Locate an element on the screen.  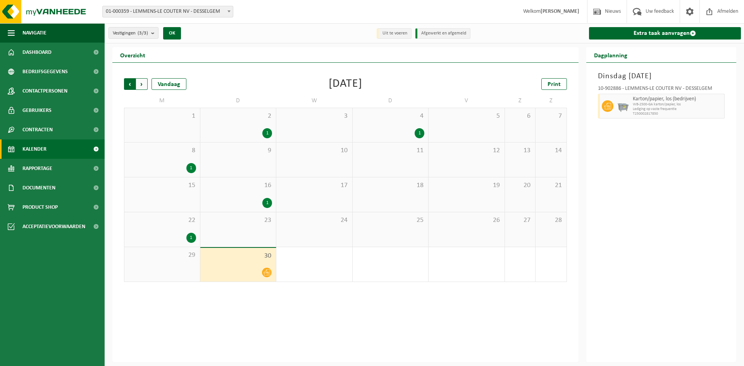
span: 9 is located at coordinates (238, 151).